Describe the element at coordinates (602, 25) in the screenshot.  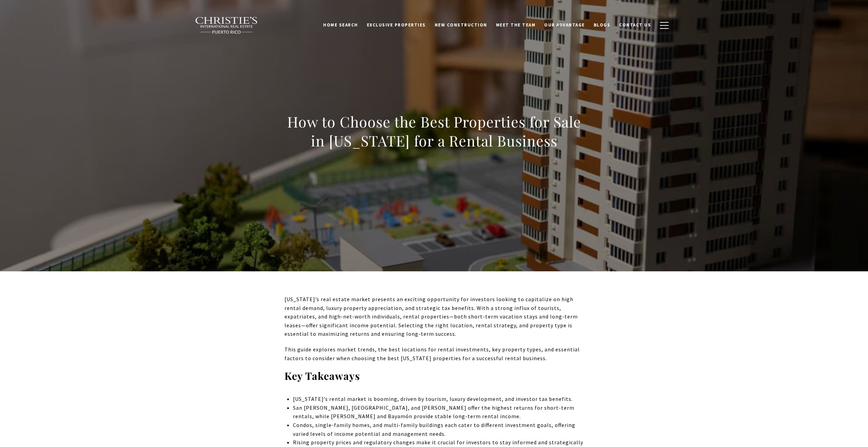
I see `span: Blogs` at that location.